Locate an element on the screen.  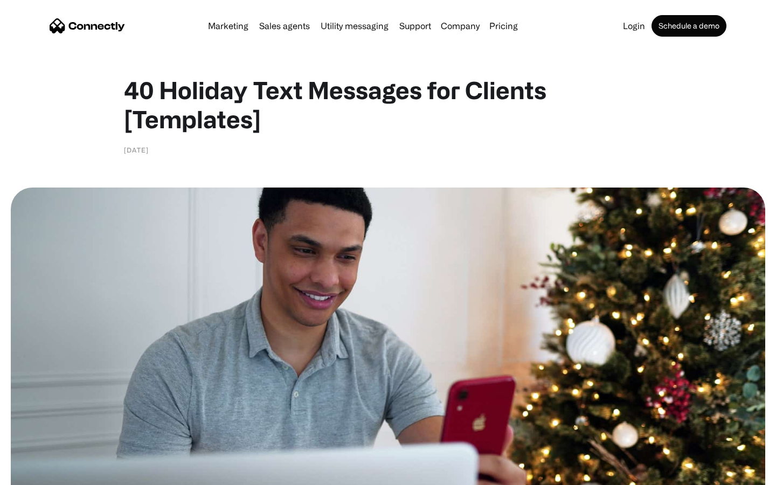
a: Sales agents is located at coordinates (284, 26).